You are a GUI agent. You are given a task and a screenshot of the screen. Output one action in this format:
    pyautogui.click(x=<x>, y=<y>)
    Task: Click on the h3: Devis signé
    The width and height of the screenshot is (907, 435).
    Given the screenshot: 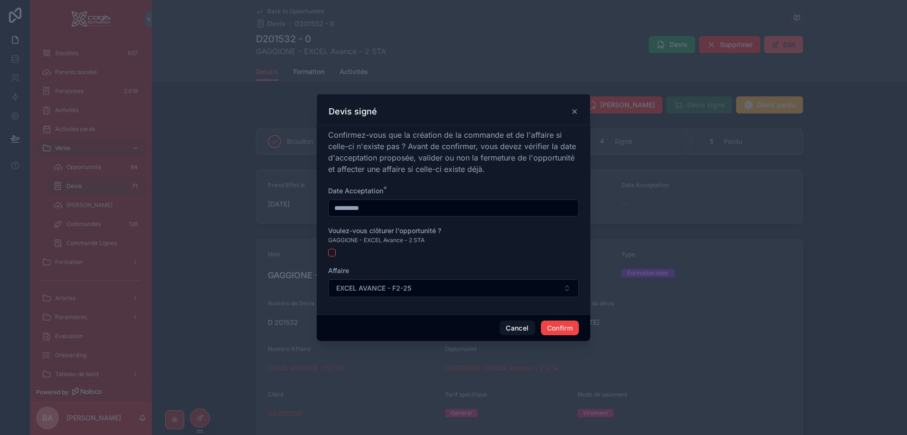 What is the action you would take?
    pyautogui.click(x=353, y=112)
    